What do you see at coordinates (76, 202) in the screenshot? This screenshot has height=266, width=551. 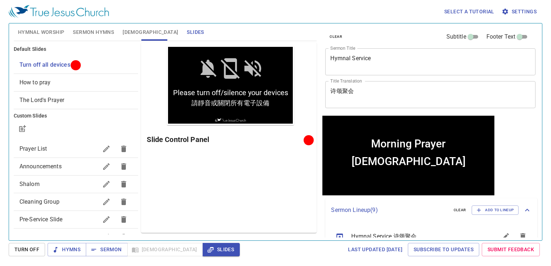 I see `div: Cleaning Group` at bounding box center [76, 202].